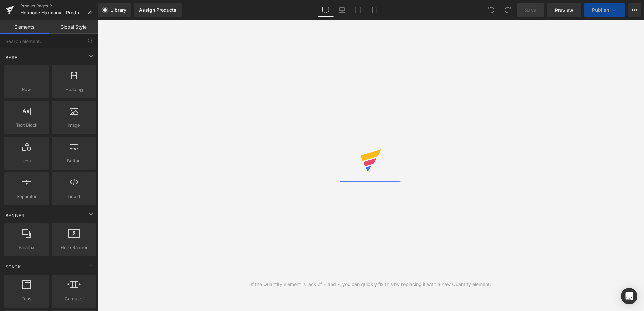 The image size is (644, 311). What do you see at coordinates (26, 247) in the screenshot?
I see `span: Parallax` at bounding box center [26, 247].